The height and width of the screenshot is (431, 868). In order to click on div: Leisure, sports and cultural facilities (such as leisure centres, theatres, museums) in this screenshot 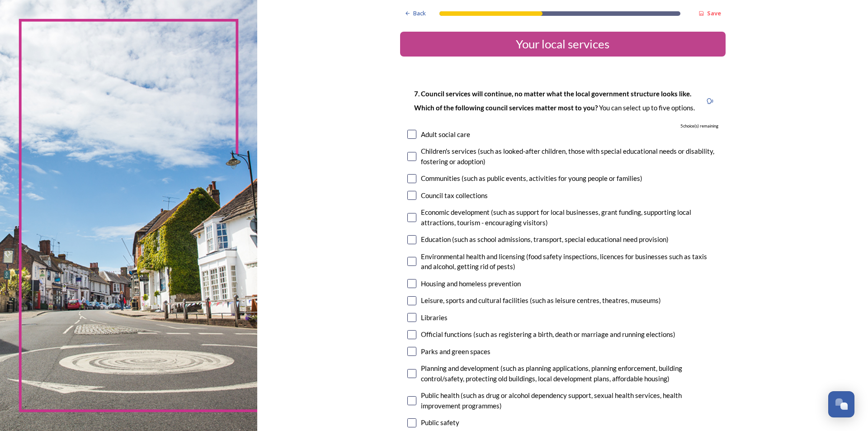, I will do `click(541, 301)`.